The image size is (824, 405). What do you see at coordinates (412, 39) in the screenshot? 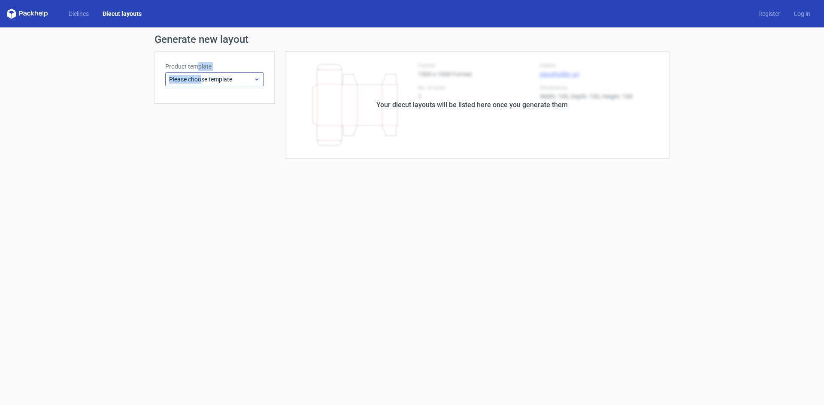
I see `h1: Generate new layout` at bounding box center [412, 39].